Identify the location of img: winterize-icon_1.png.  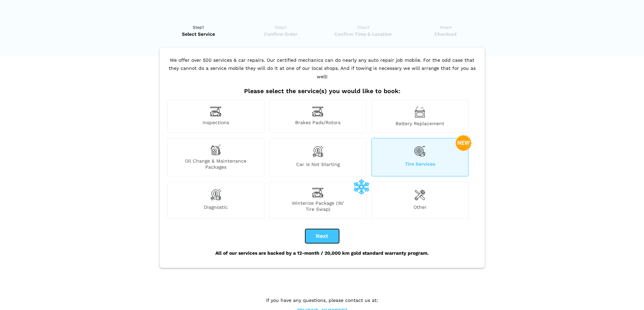
(362, 187).